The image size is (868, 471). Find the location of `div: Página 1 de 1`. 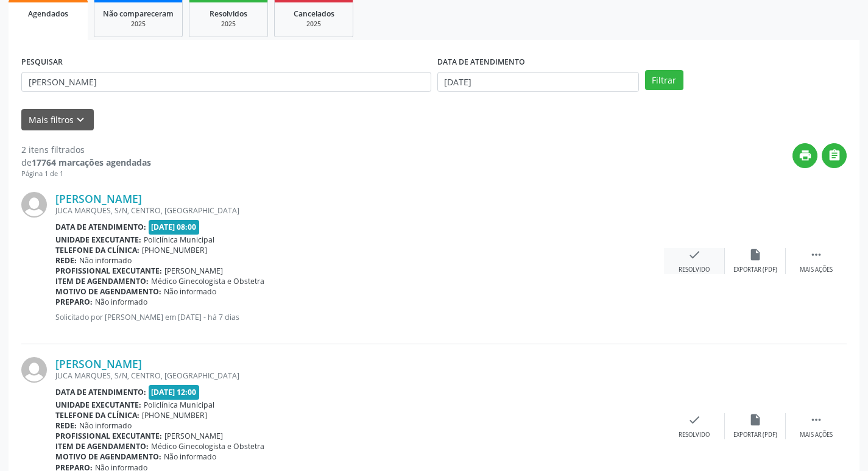

div: Página 1 de 1 is located at coordinates (86, 174).